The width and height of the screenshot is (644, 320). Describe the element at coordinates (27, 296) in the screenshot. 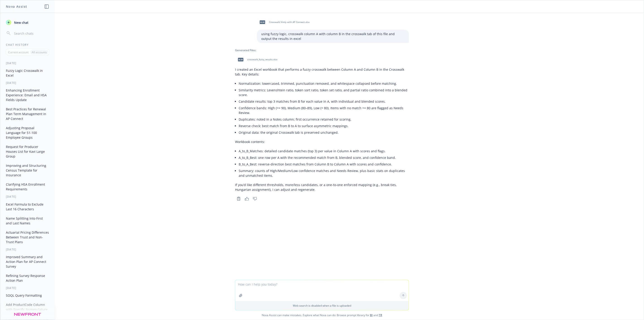

I see `button: SOQL Query Formatting` at that location.